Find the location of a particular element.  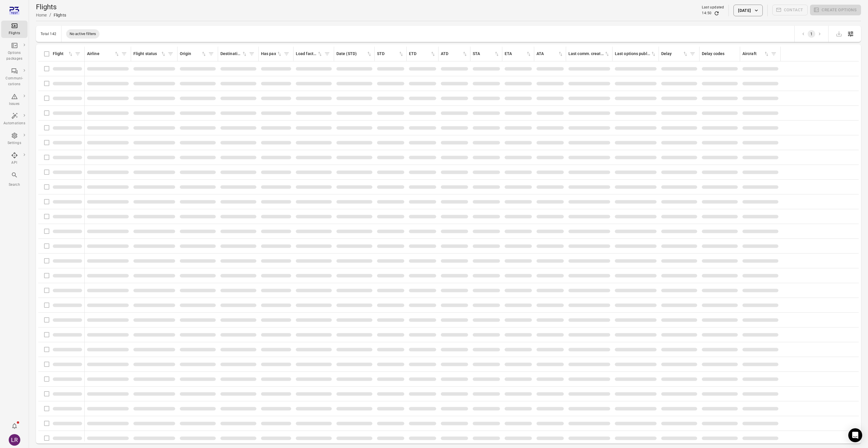

button: Laufey Rut is located at coordinates (15, 440).